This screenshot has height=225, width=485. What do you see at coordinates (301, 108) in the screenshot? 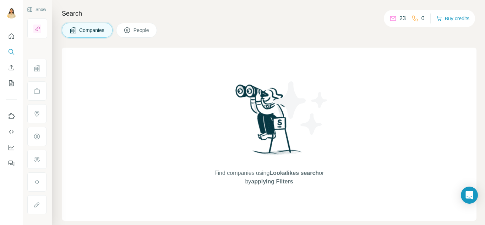
I see `img: Surfe Illustration - Stars` at bounding box center [301, 108].